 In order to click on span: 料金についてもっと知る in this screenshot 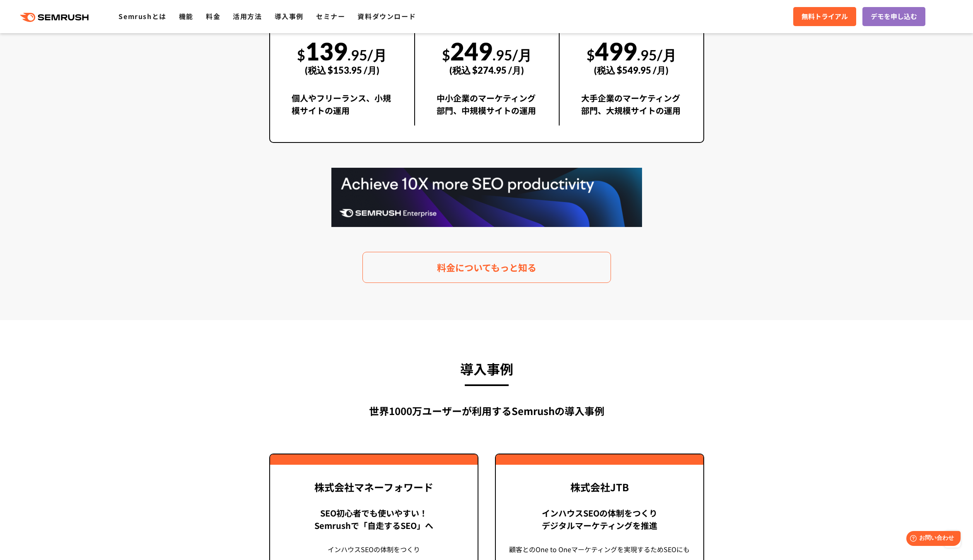, I will do `click(486, 267)`.